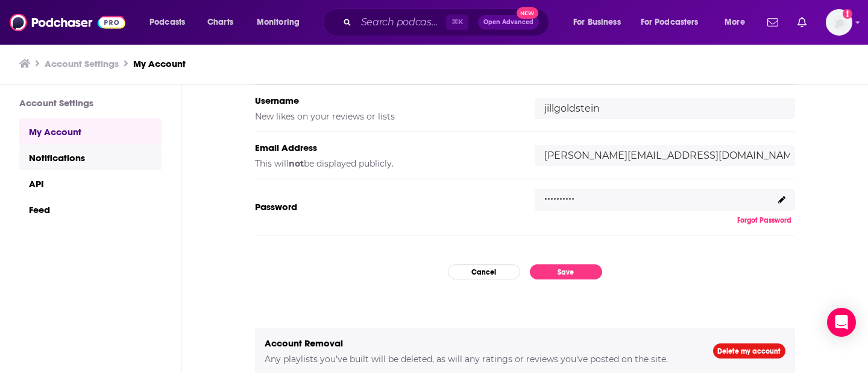 Image resolution: width=868 pixels, height=373 pixels. Describe the element at coordinates (749, 350) in the screenshot. I see `a: Delete my account` at that location.